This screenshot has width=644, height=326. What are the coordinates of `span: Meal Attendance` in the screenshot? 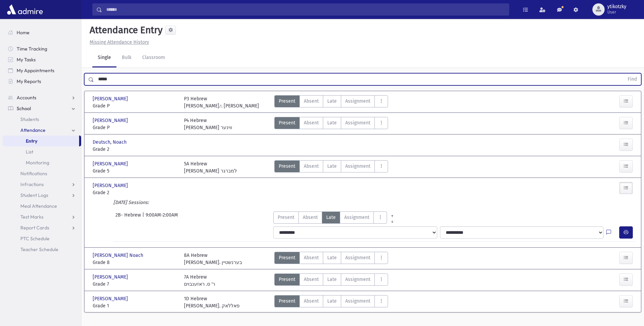 It's located at (39, 206).